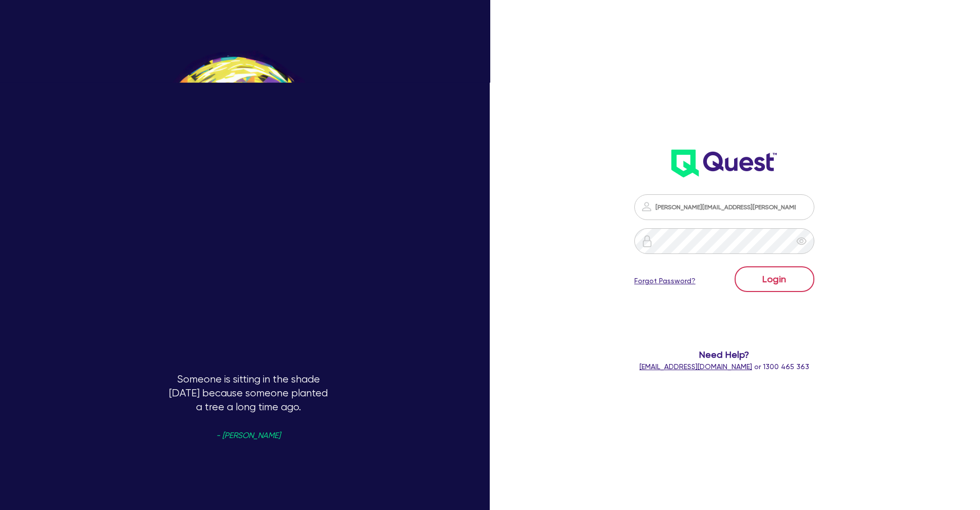 The height and width of the screenshot is (510, 980). I want to click on span: Need Help?, so click(724, 354).